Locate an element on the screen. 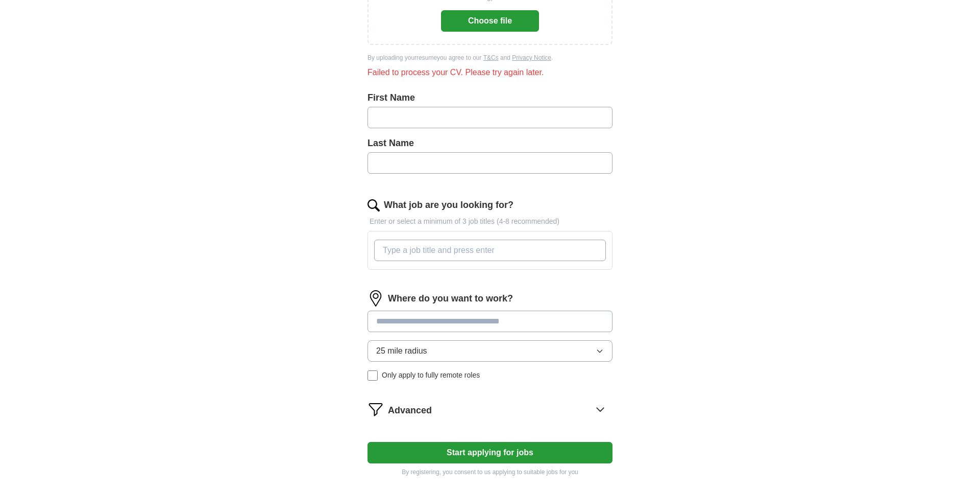  button: Start applying for jobs is located at coordinates (490, 453).